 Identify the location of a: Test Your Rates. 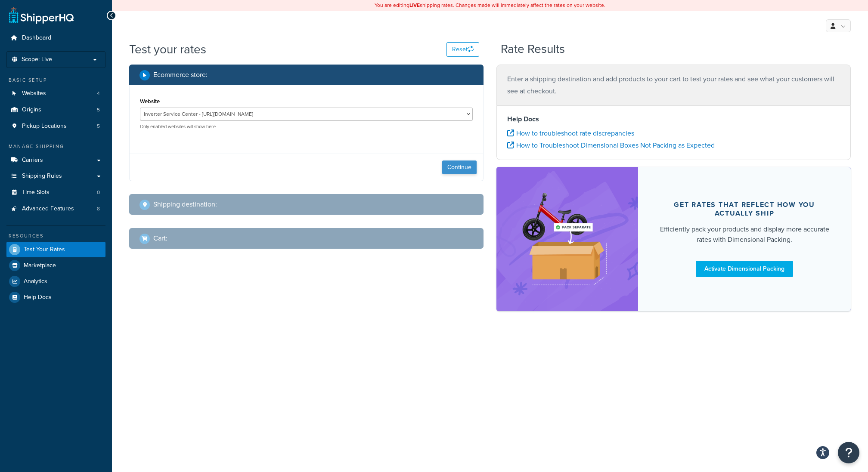
(56, 249).